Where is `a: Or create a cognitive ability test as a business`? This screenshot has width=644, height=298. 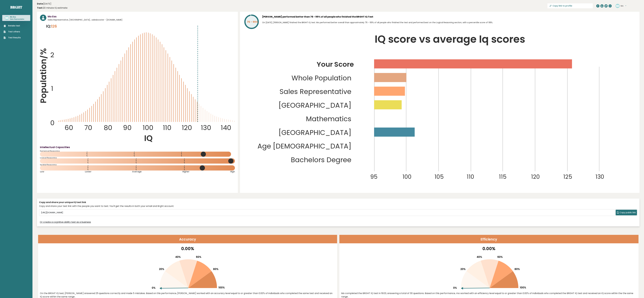
a: Or create a cognitive ability test as a business is located at coordinates (65, 222).